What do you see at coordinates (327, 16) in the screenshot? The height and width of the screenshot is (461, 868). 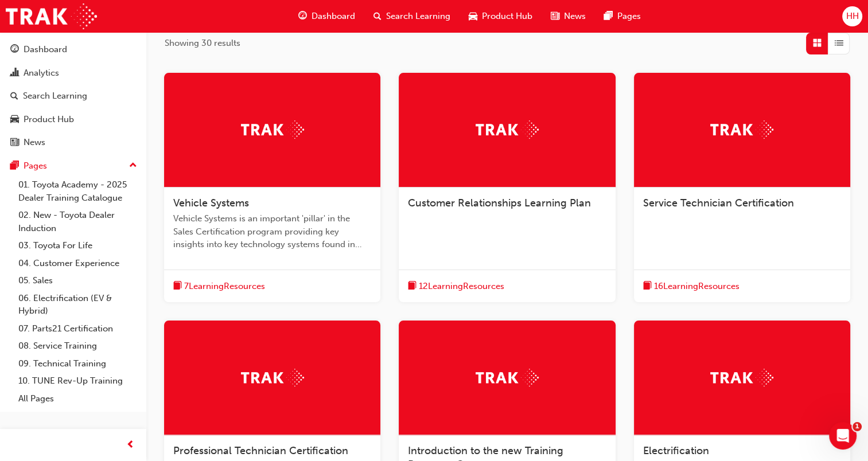 I see `a: guage-iconDashboard` at bounding box center [327, 16].